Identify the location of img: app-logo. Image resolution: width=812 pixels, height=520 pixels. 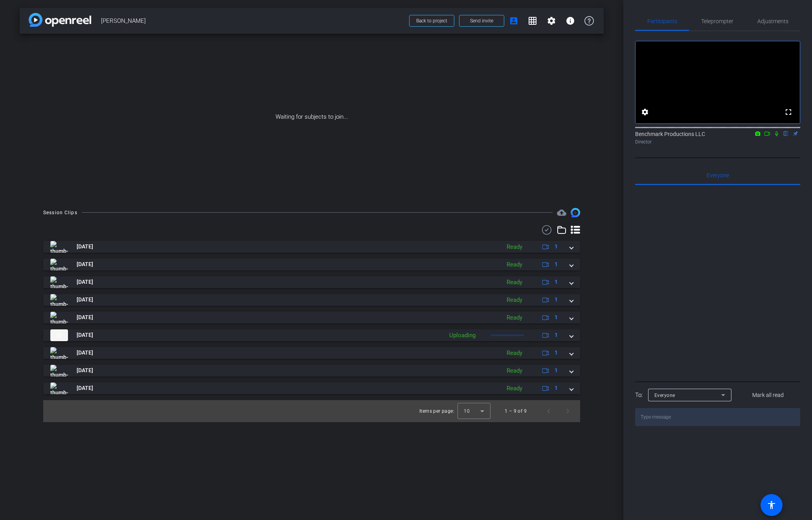
(60, 20).